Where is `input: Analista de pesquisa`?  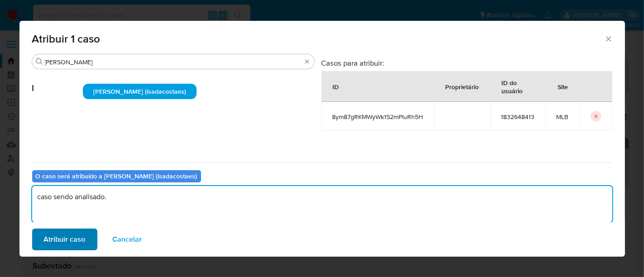
input: Analista de pesquisa is located at coordinates (173, 62).